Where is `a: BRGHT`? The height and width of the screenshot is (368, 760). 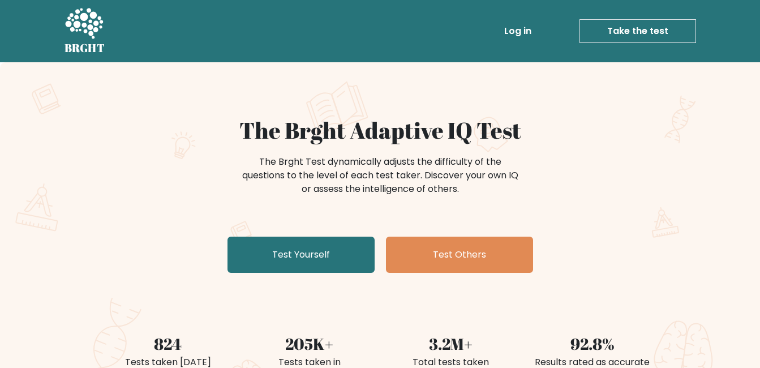
a: BRGHT is located at coordinates (85, 31).